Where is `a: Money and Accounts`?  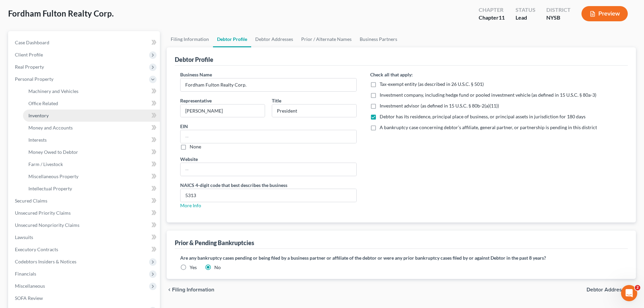
a: Money and Accounts is located at coordinates (91, 128).